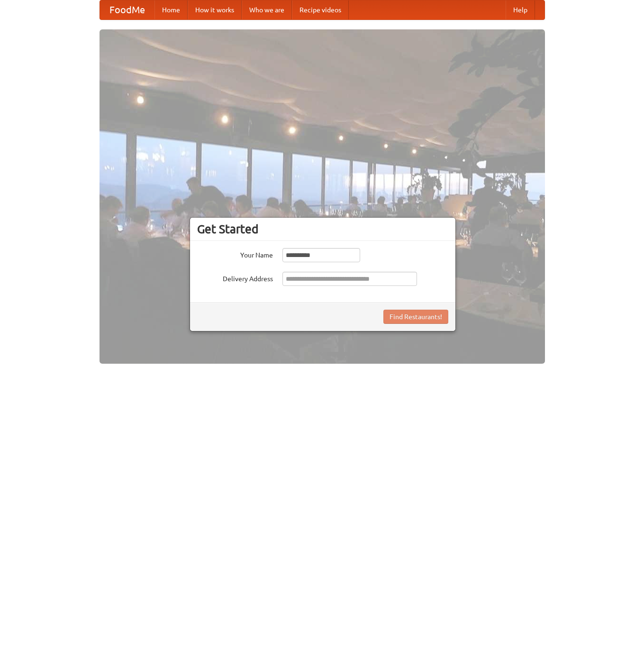 The width and height of the screenshot is (644, 671). What do you see at coordinates (320, 10) in the screenshot?
I see `a: Recipe videos` at bounding box center [320, 10].